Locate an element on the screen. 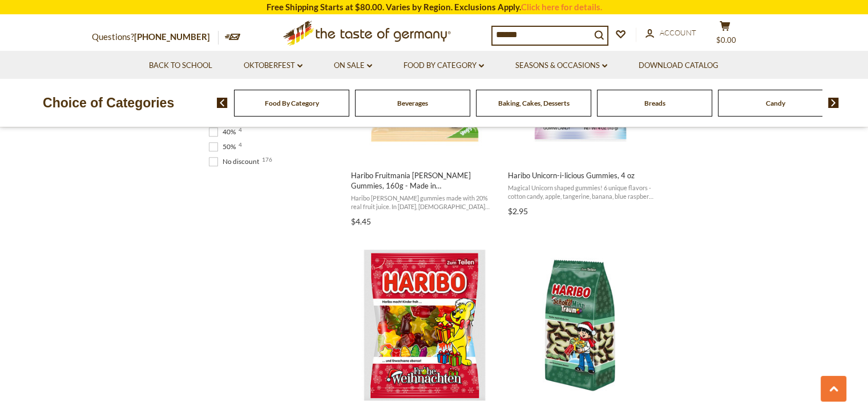 This screenshot has width=868, height=417. span: 176 is located at coordinates (267, 159).